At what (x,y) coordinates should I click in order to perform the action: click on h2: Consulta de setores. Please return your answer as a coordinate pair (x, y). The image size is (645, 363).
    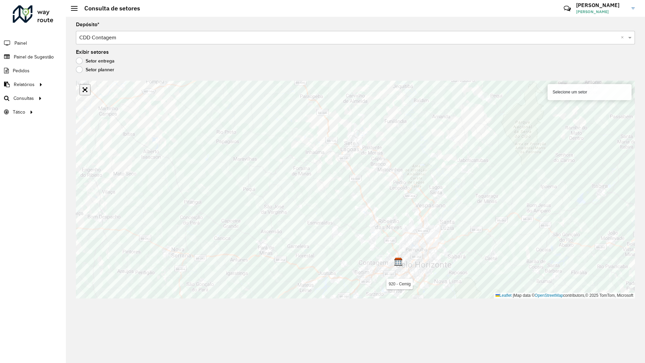
    Looking at the image, I should click on (109, 8).